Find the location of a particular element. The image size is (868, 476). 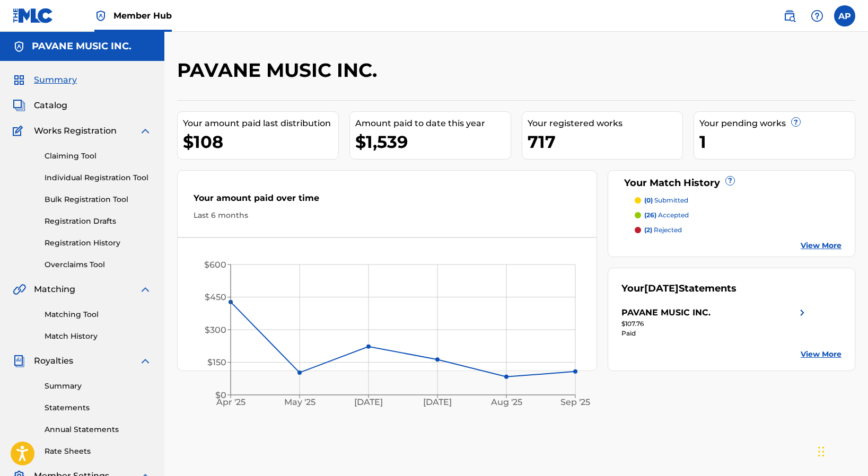

span: Works Registration is located at coordinates (75, 131).